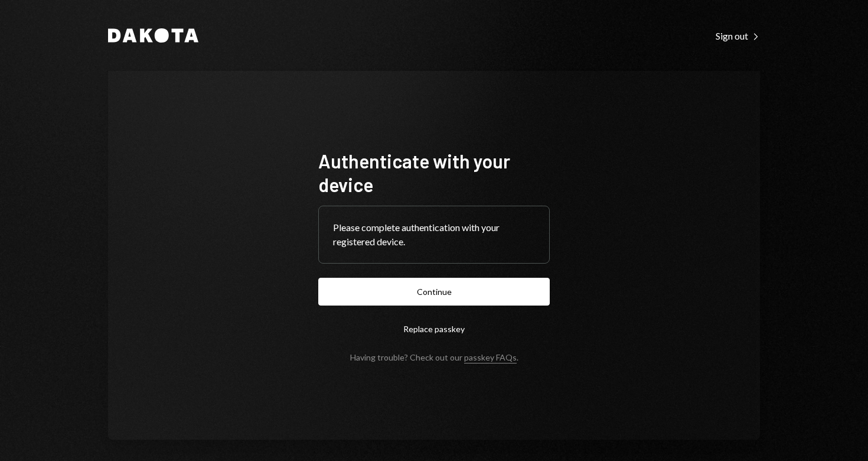 Image resolution: width=868 pixels, height=461 pixels. I want to click on h1: Authenticate with your device, so click(434, 173).